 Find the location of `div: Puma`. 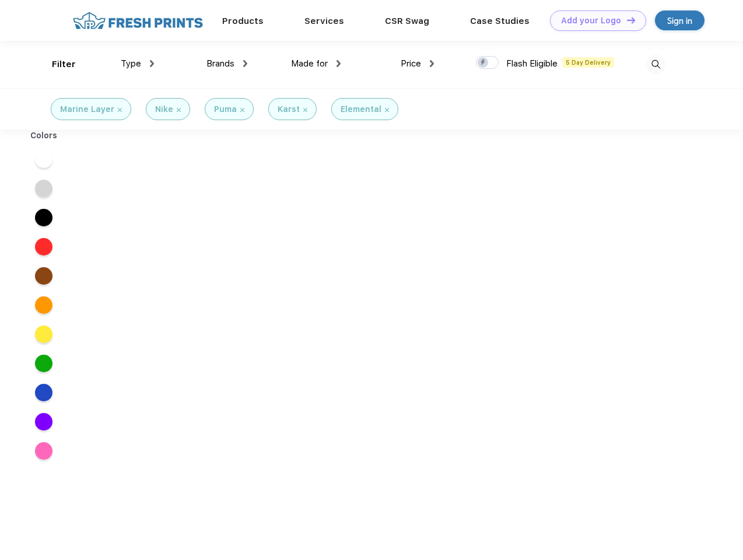

div: Puma is located at coordinates (225, 109).